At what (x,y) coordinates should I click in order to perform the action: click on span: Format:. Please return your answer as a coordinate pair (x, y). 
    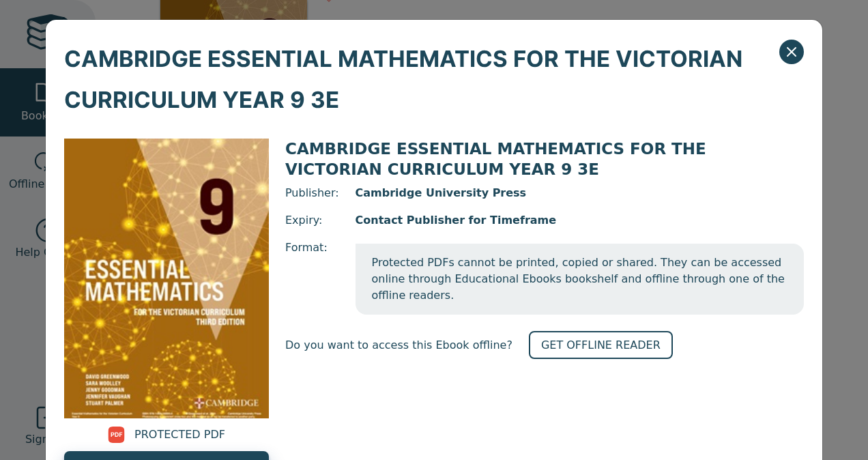
    Looking at the image, I should click on (312, 277).